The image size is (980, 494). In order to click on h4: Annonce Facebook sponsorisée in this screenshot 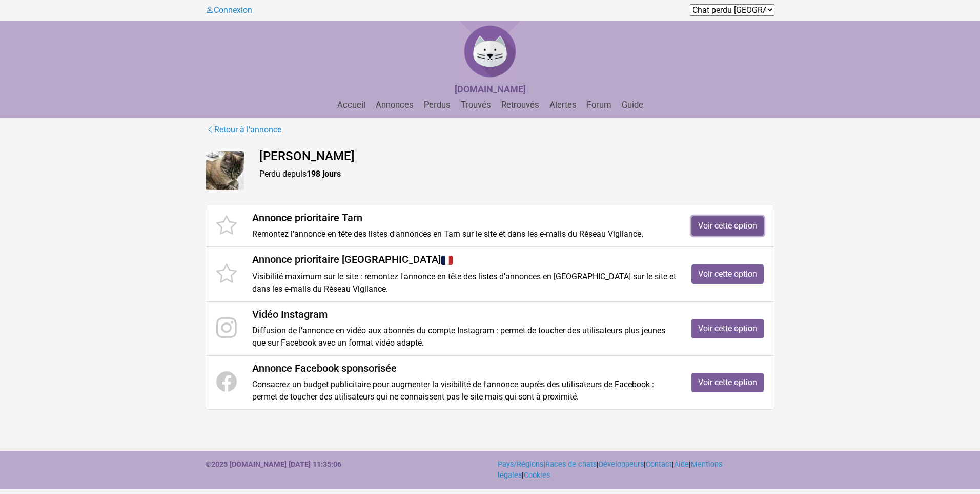, I will do `click(464, 368)`.